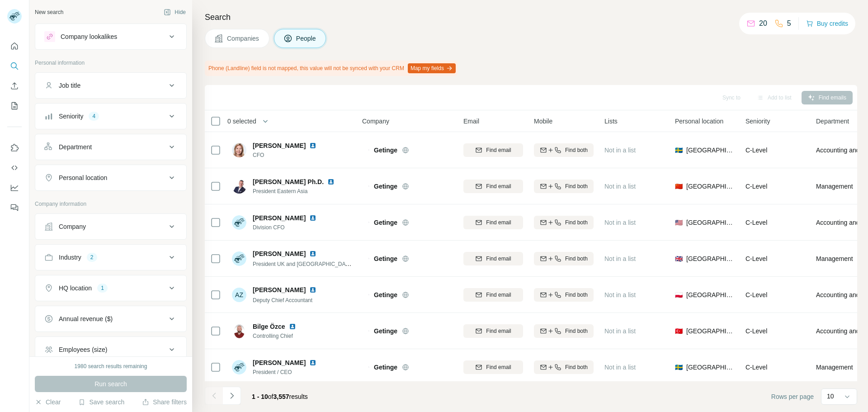 The height and width of the screenshot is (412, 868). What do you see at coordinates (83, 178) in the screenshot?
I see `div: Personal location` at bounding box center [83, 178].